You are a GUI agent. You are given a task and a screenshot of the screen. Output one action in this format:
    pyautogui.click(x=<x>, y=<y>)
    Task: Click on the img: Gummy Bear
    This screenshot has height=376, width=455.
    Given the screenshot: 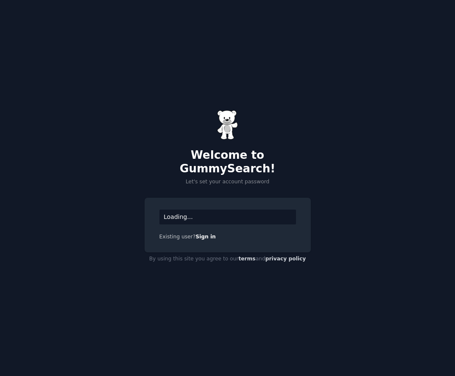 What is the action you would take?
    pyautogui.click(x=228, y=125)
    